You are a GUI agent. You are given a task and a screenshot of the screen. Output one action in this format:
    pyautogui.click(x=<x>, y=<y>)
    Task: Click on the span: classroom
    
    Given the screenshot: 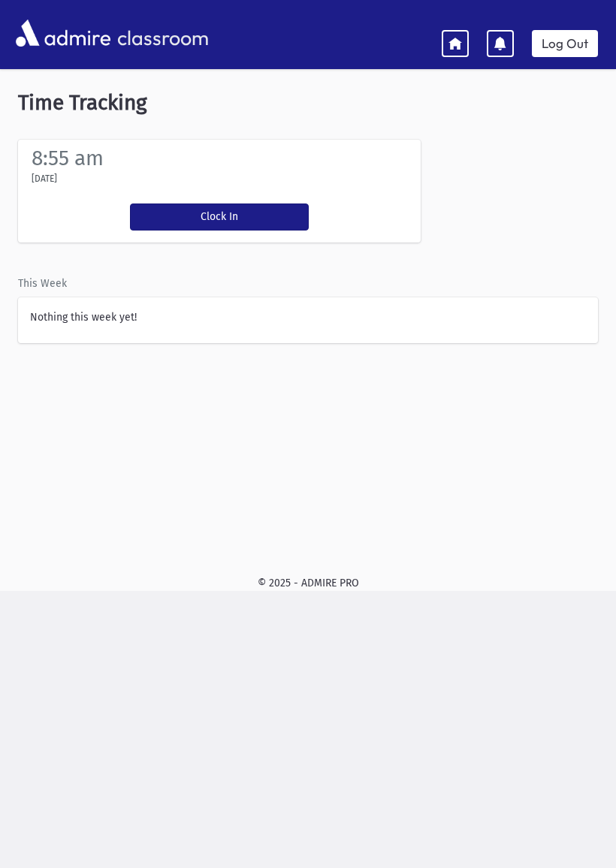 What is the action you would take?
    pyautogui.click(x=161, y=33)
    